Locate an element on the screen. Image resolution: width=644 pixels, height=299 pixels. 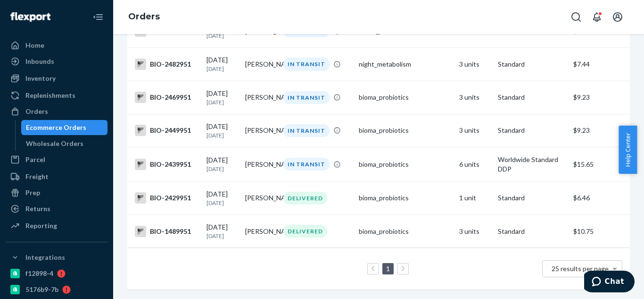
div: BIO-1489951 is located at coordinates (167, 231).